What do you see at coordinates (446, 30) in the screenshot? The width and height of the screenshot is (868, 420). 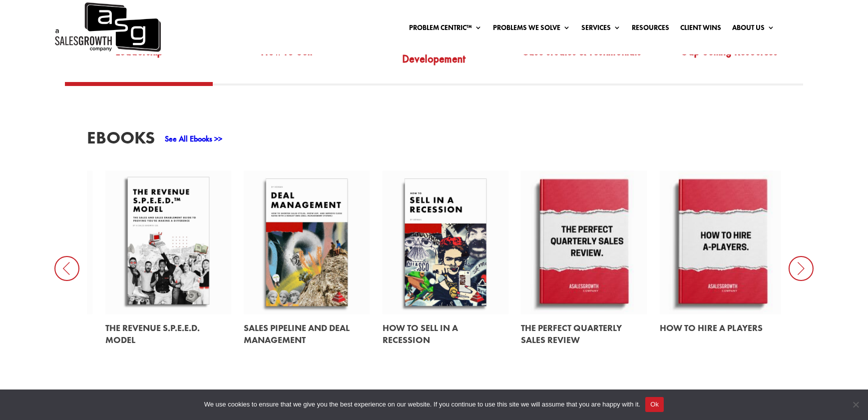 I see `a: Problem Centric™` at bounding box center [446, 30].